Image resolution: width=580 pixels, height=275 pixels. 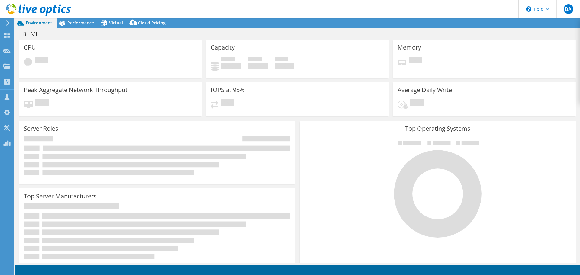 I want to click on h3: Server Roles, so click(x=41, y=129).